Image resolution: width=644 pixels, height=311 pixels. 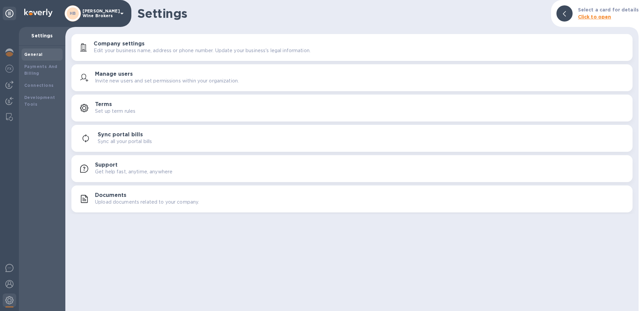 What do you see at coordinates (202, 51) in the screenshot?
I see `p: Edit your business name, address or phone number. Update your business's legal information.` at bounding box center [202, 51].